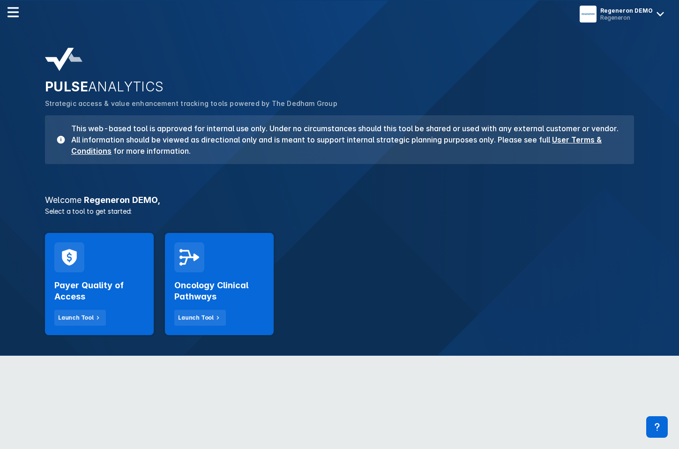  What do you see at coordinates (219, 284) in the screenshot?
I see `a: Oncology Clinical PathwaysLaunch Tool` at bounding box center [219, 284].